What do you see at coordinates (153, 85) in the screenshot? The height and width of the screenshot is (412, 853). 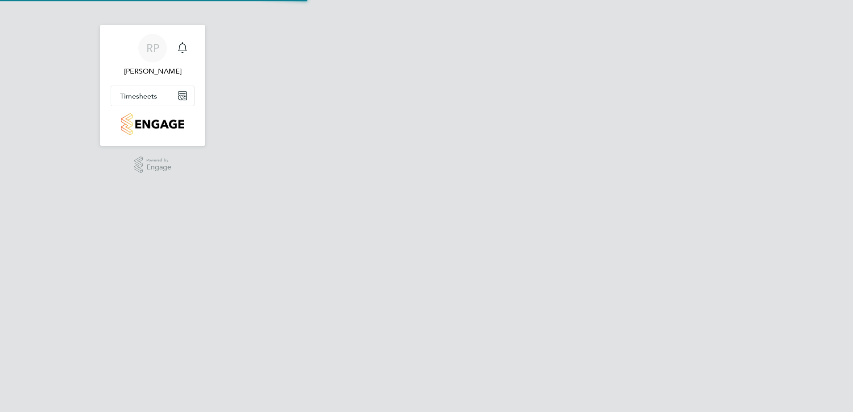 I see `nav: Main navigation` at bounding box center [153, 85].